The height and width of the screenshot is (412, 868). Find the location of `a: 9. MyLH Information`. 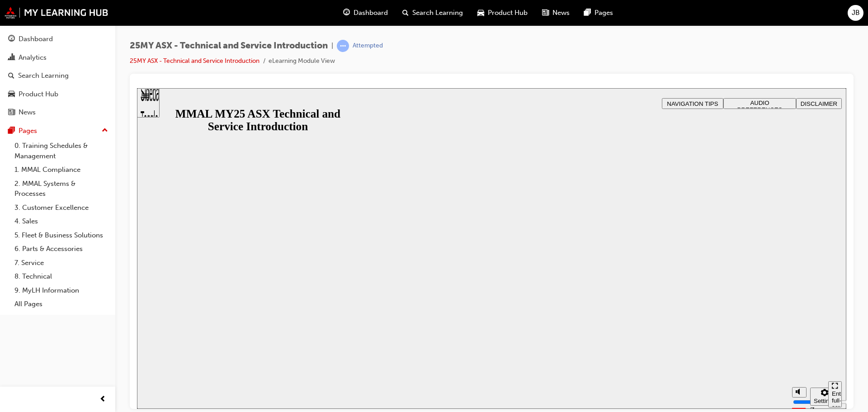

a: 9. MyLH Information is located at coordinates (61, 290).